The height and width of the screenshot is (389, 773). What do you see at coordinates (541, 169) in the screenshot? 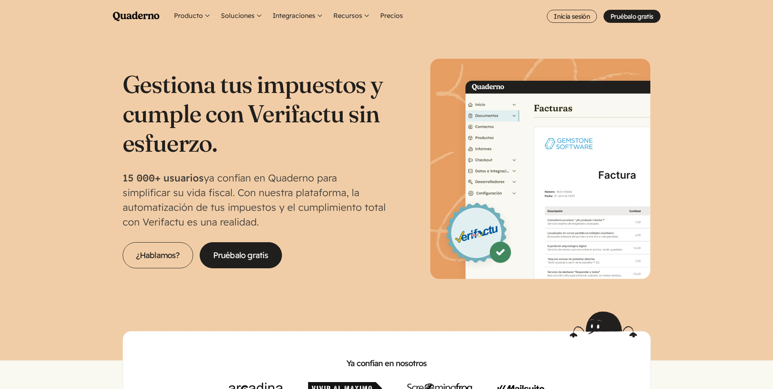
I see `img: Interfaz de Quaderno mostrando la página Factura con el distintivo Verifactu` at bounding box center [541, 169].